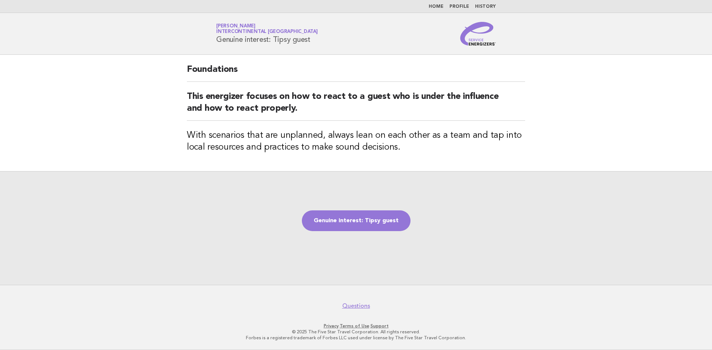 The height and width of the screenshot is (350, 712). I want to click on img: Service Energizers, so click(478, 34).